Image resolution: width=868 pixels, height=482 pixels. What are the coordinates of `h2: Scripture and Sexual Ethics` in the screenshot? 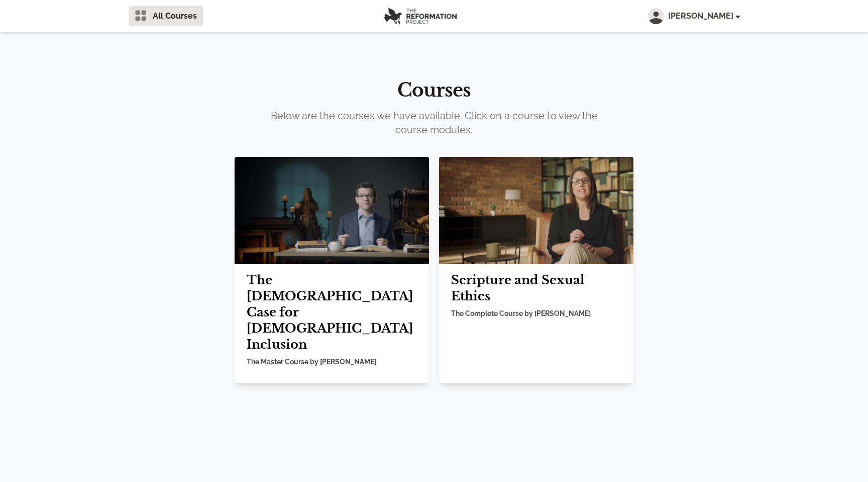 It's located at (536, 289).